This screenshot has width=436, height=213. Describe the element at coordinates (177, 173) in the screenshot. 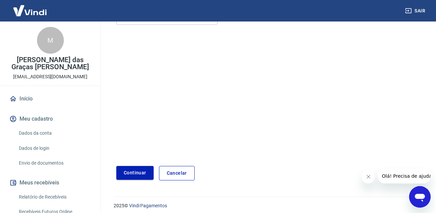

I see `a: Cancelar` at that location.